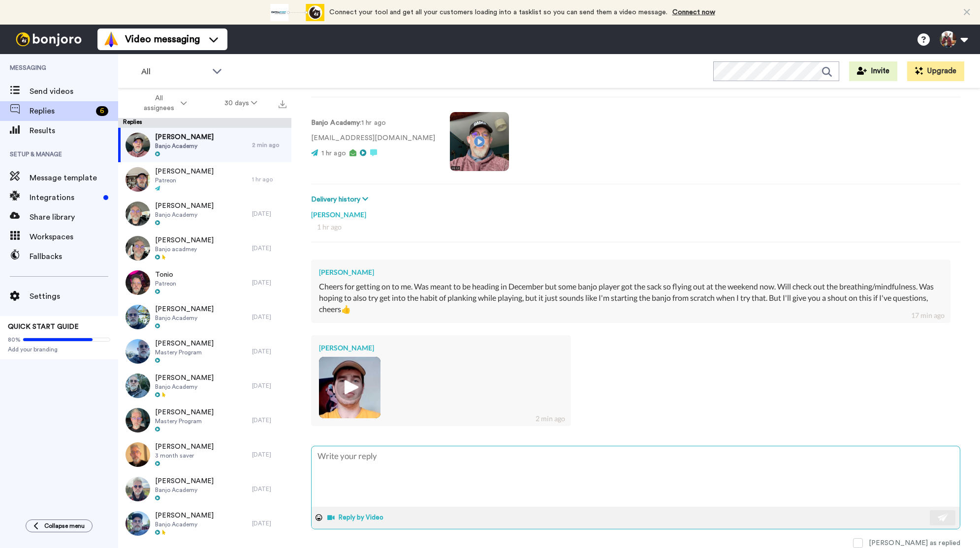 This screenshot has height=548, width=980. What do you see at coordinates (240, 103) in the screenshot?
I see `button: 30 days` at bounding box center [240, 103].